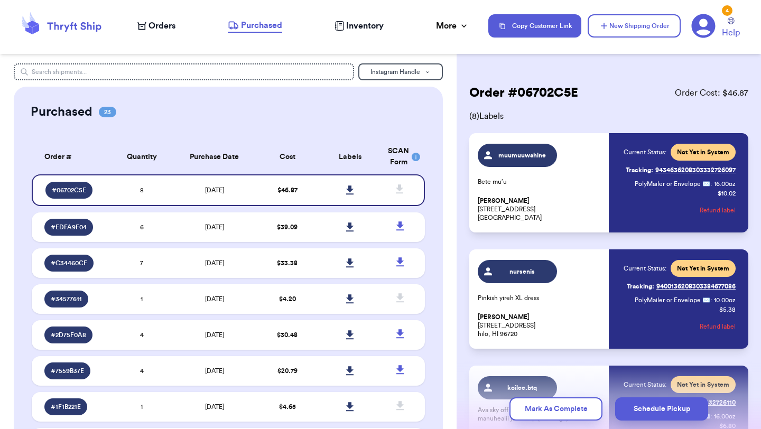 The height and width of the screenshot is (429, 761). I want to click on div: More, so click(452, 26).